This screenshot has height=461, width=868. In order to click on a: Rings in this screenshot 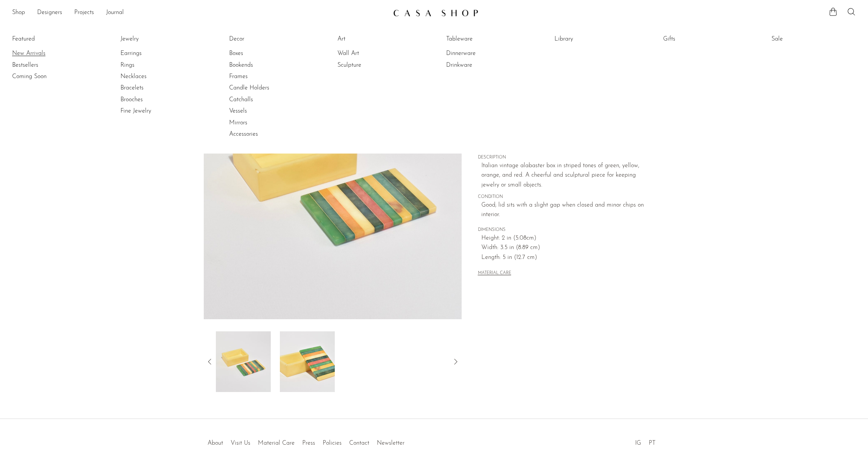, I will do `click(148, 65)`.